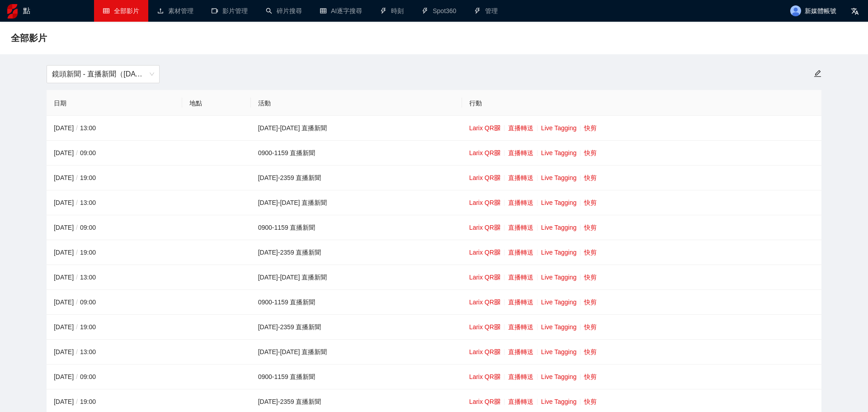  What do you see at coordinates (796, 11) in the screenshot?
I see `img: 頭像` at bounding box center [796, 11].